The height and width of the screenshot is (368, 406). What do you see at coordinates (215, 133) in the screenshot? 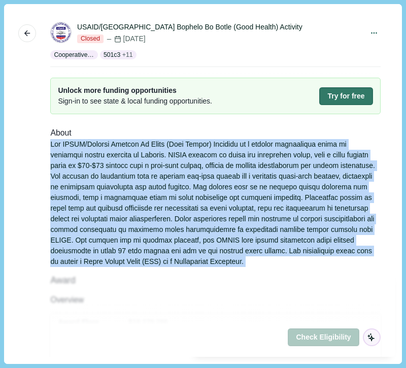
I see `div: About` at bounding box center [215, 133].